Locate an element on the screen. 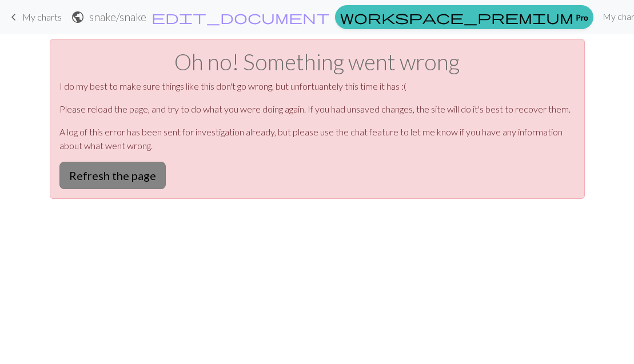 The width and height of the screenshot is (634, 364). p: I do my best to make sure things like this don't go wrong, but unfortuantely this time it has :( is located at coordinates (317, 87).